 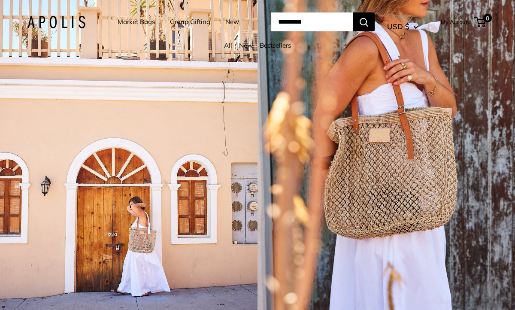 What do you see at coordinates (480, 22) in the screenshot?
I see `a: 0` at bounding box center [480, 22].